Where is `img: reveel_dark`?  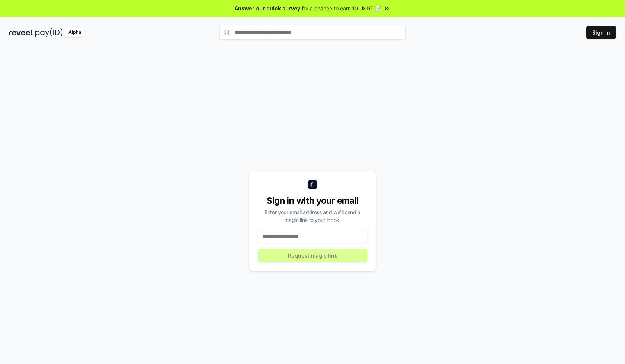
img: reveel_dark is located at coordinates (21, 32).